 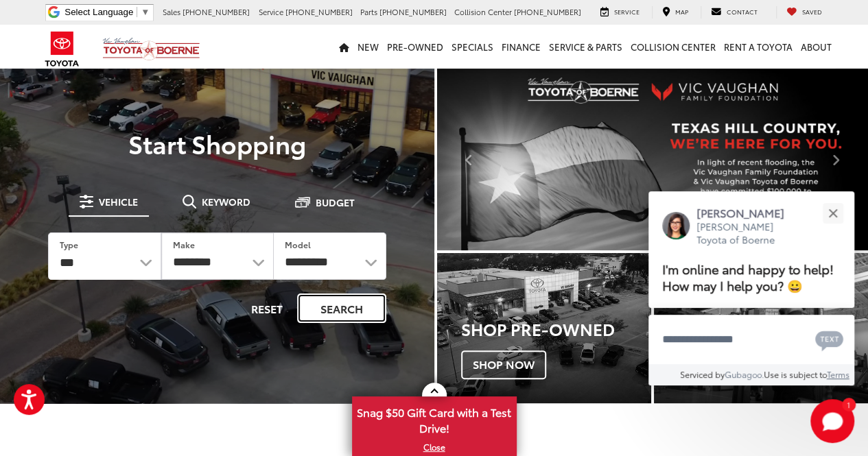 What do you see at coordinates (838, 373) in the screenshot?
I see `a: Terms` at bounding box center [838, 373].